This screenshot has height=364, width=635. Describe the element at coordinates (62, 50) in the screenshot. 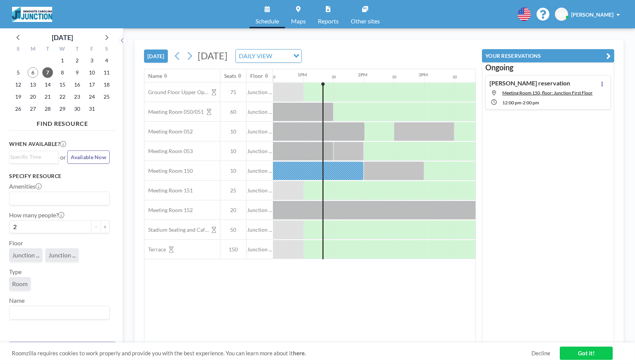

I see `div: W` at that location.